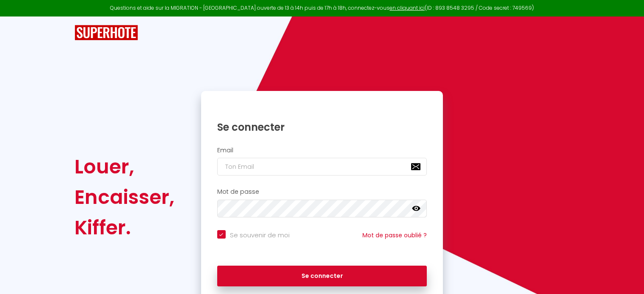 This screenshot has height=294, width=644. What do you see at coordinates (124, 167) in the screenshot?
I see `div: Louer,` at bounding box center [124, 167].